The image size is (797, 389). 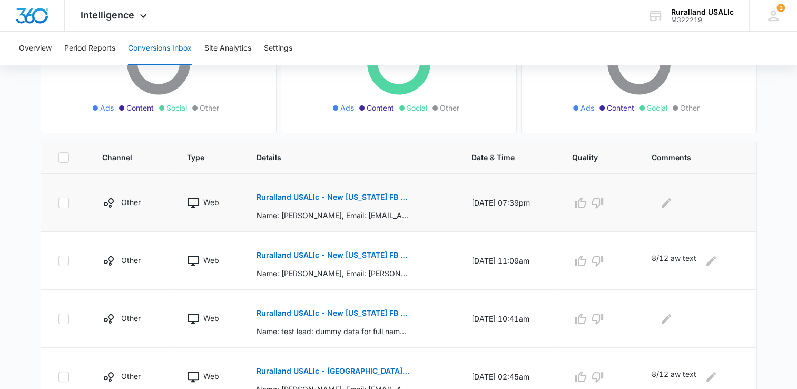 What do you see at coordinates (201, 157) in the screenshot?
I see `span: Type` at bounding box center [201, 157].